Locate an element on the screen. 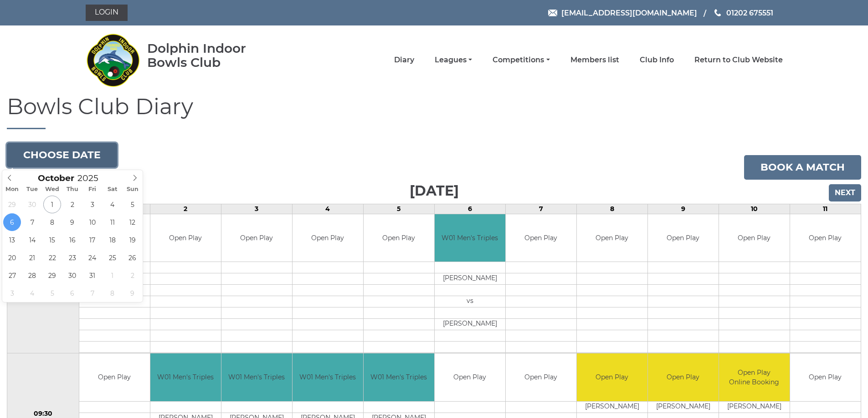 Image resolution: width=868 pixels, height=418 pixels. span: October 14, 2025 is located at coordinates (32, 240).